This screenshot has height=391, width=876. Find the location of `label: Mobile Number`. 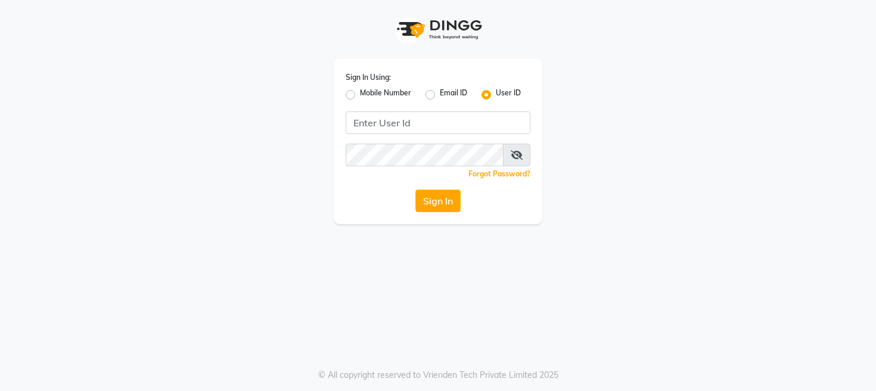

label: Mobile Number is located at coordinates (386, 95).